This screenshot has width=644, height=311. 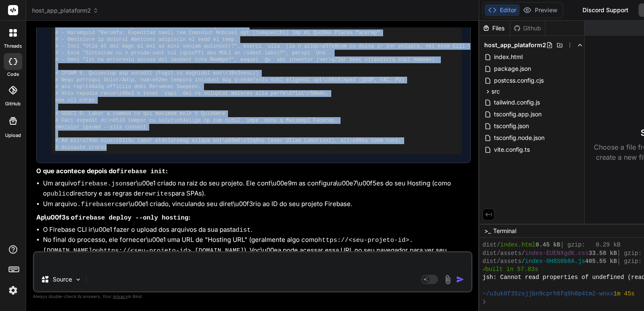 I want to click on label: threads, so click(x=13, y=46).